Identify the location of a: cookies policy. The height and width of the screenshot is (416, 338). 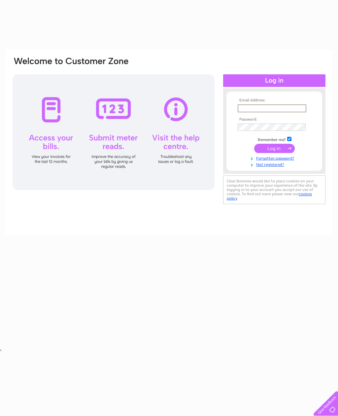
(270, 196).